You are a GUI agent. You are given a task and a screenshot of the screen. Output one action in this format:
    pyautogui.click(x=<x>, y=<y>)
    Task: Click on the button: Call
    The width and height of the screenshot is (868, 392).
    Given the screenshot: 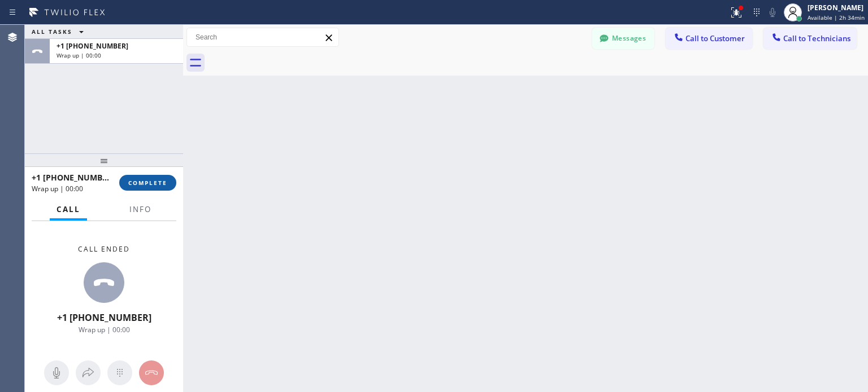 What is the action you would take?
    pyautogui.click(x=68, y=210)
    